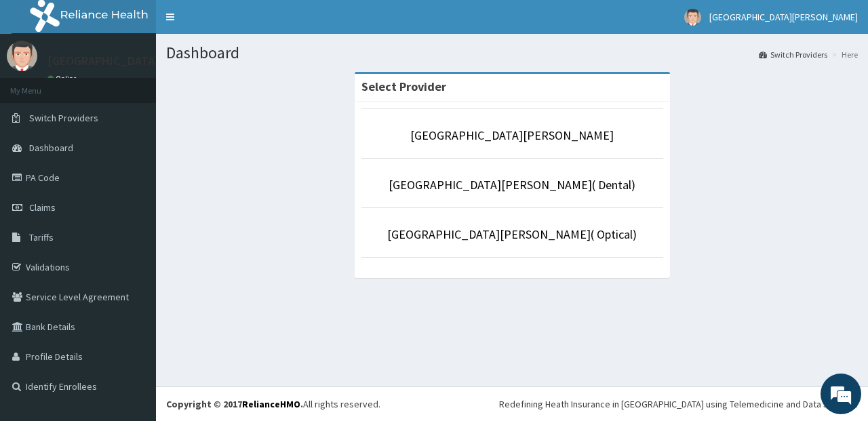  What do you see at coordinates (512, 53) in the screenshot?
I see `h1: Dashboard` at bounding box center [512, 53].